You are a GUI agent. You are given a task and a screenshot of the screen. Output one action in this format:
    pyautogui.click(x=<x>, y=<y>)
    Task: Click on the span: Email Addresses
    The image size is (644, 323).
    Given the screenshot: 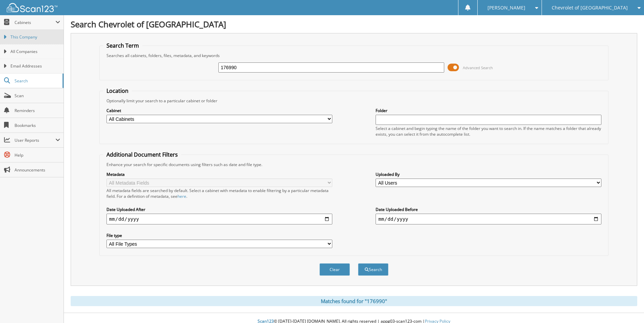 What is the action you would take?
    pyautogui.click(x=35, y=66)
    